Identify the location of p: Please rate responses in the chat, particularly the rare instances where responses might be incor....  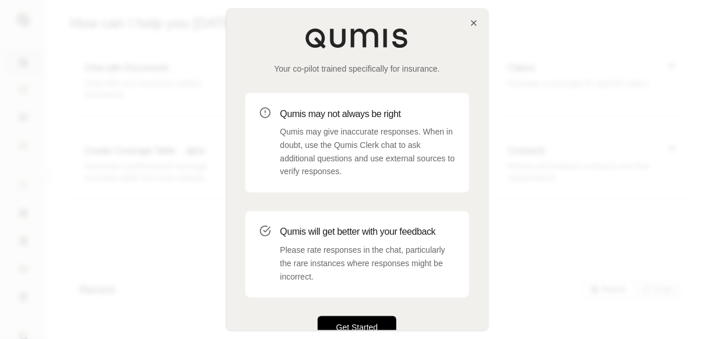
(368, 264).